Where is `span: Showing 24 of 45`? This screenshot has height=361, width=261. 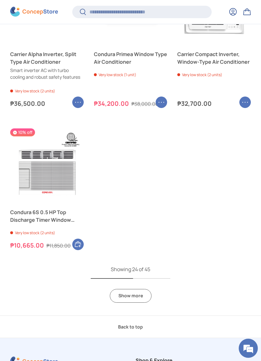 span: Showing 24 of 45 is located at coordinates (131, 269).